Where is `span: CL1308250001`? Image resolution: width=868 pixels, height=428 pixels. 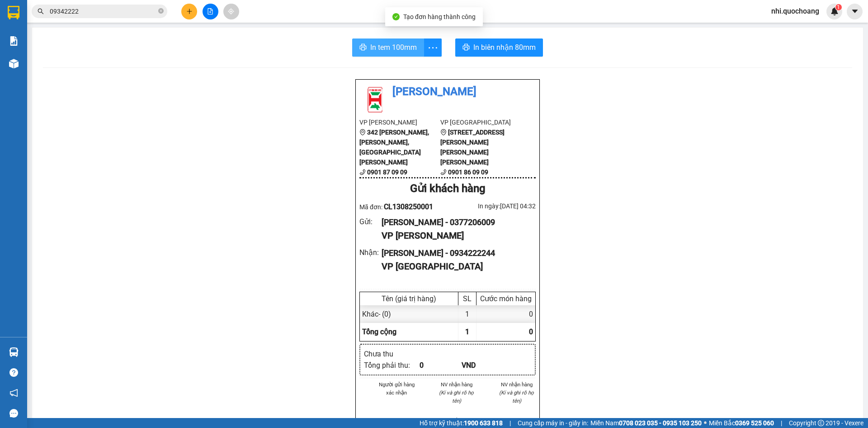
span: CL1308250001 is located at coordinates (408, 207).